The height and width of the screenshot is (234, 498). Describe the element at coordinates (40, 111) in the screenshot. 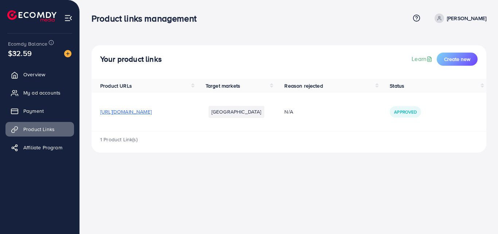

I see `a: Payment` at that location.